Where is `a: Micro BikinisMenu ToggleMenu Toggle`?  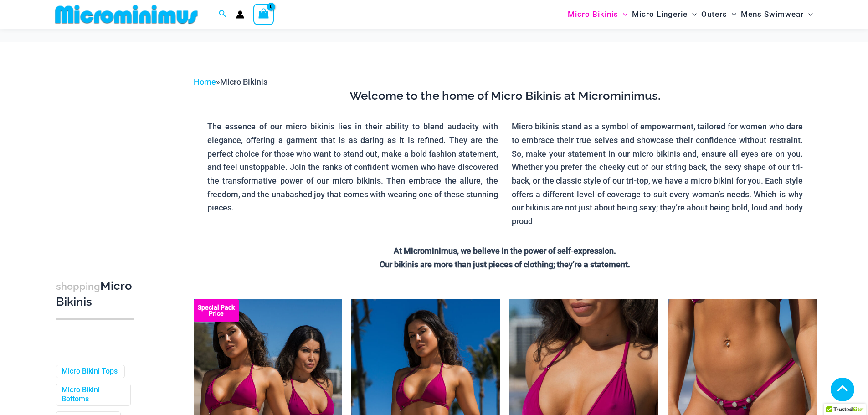 a: Micro BikinisMenu ToggleMenu Toggle is located at coordinates (597, 14).